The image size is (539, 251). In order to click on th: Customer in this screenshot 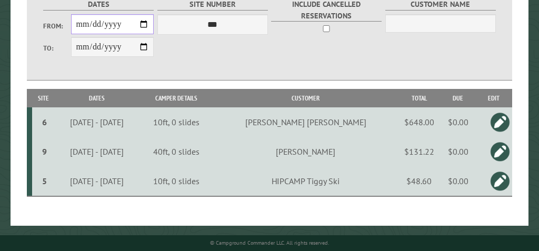, I will do `click(305, 98)`.